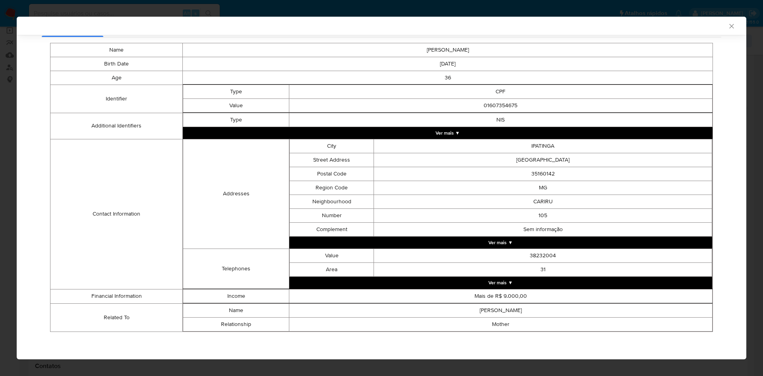 This screenshot has width=763, height=376. Describe the element at coordinates (331, 160) in the screenshot. I see `td: Street Address` at that location.